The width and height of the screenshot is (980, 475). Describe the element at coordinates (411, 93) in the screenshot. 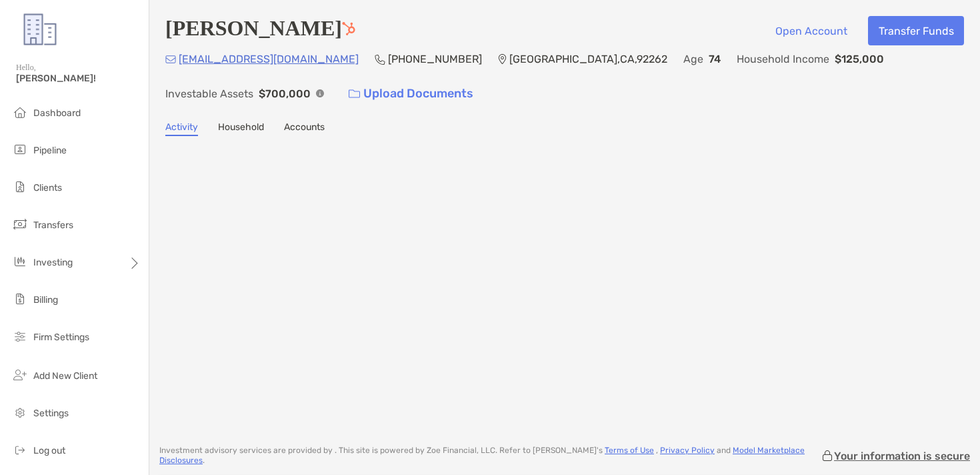

I see `a: Upload Documents` at that location.